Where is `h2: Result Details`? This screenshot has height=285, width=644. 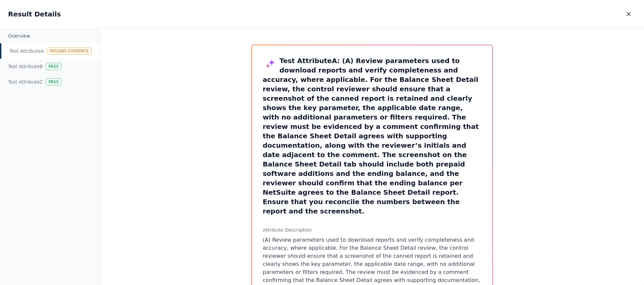 h2: Result Details is located at coordinates (34, 14).